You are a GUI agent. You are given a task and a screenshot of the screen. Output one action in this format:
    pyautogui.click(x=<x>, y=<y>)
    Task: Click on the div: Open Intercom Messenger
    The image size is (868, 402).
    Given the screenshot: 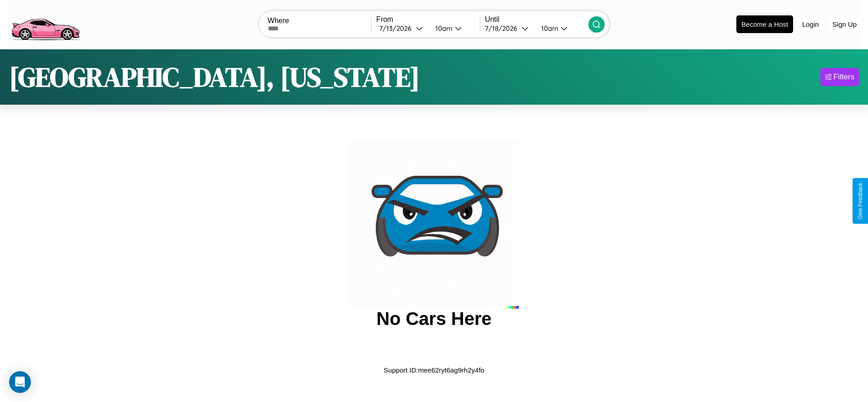 What is the action you would take?
    pyautogui.click(x=20, y=382)
    